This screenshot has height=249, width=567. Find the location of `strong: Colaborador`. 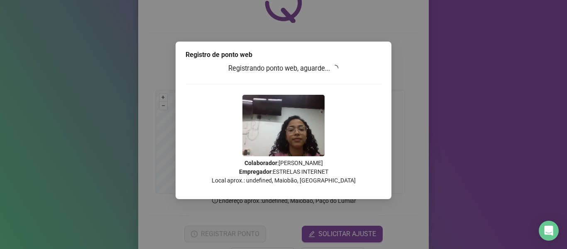

strong: Colaborador is located at coordinates (261, 163).